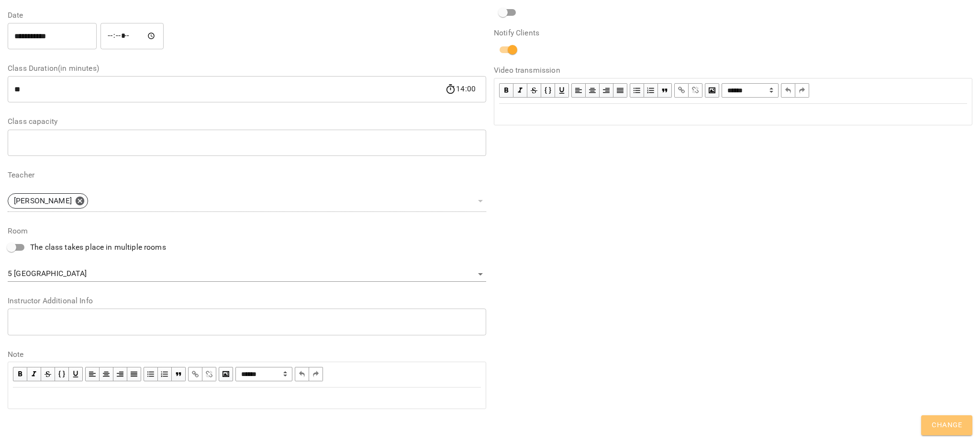 This screenshot has width=980, height=443. I want to click on label: Class Duration(in minutes), so click(247, 68).